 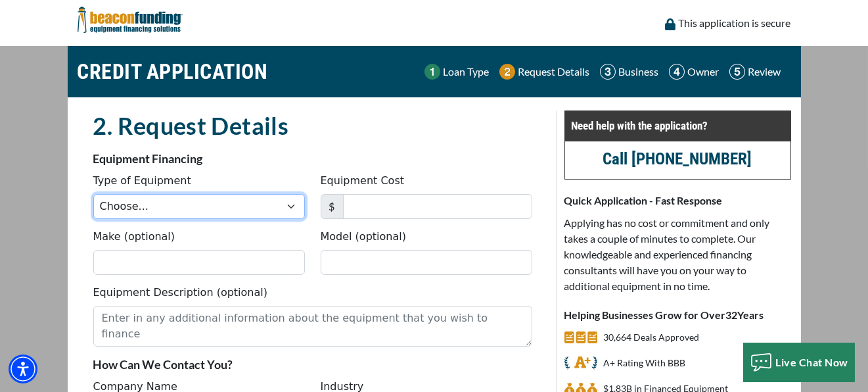 What do you see at coordinates (313, 159) in the screenshot?
I see `p: Equipment Financing` at bounding box center [313, 159].